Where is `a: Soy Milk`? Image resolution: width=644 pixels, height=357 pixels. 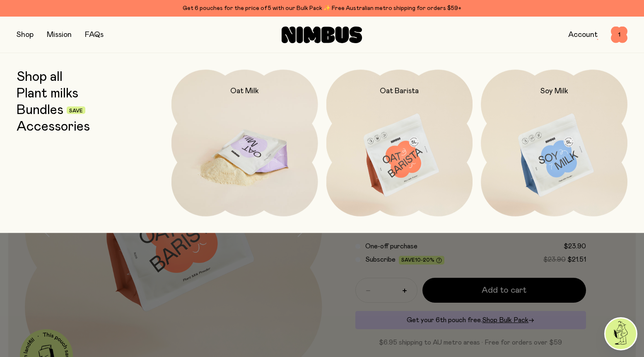 a: Soy Milk is located at coordinates (554, 143).